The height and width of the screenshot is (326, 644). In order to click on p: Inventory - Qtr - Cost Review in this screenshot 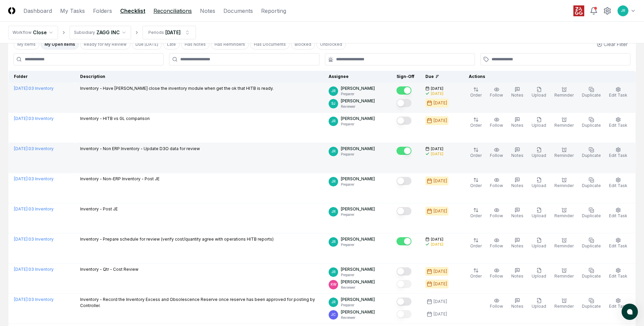, I will do `click(109, 269)`.